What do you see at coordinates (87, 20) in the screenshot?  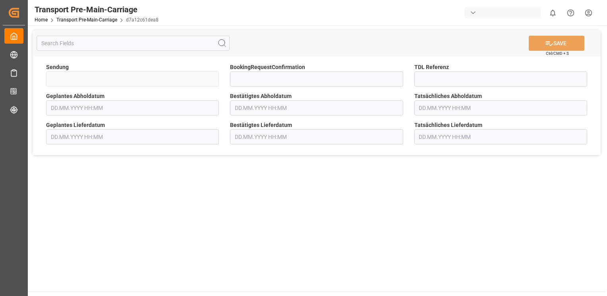 I see `a: Transport Pre-Main-Carriage` at bounding box center [87, 20].